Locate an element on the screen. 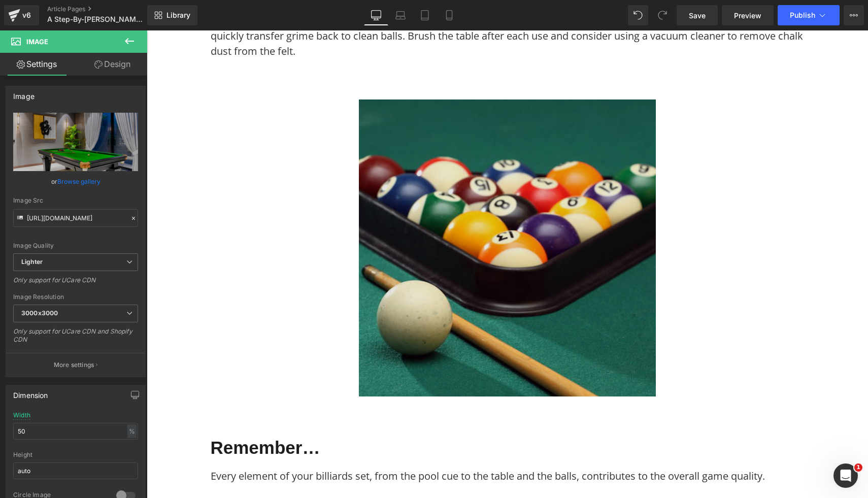  a: v6 is located at coordinates (22, 15).